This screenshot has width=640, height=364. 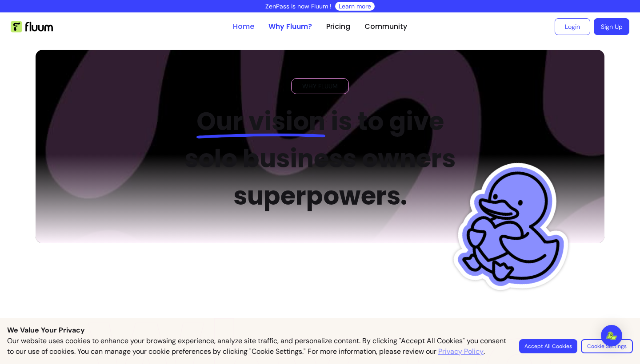 What do you see at coordinates (244, 27) in the screenshot?
I see `a: Home` at bounding box center [244, 27].